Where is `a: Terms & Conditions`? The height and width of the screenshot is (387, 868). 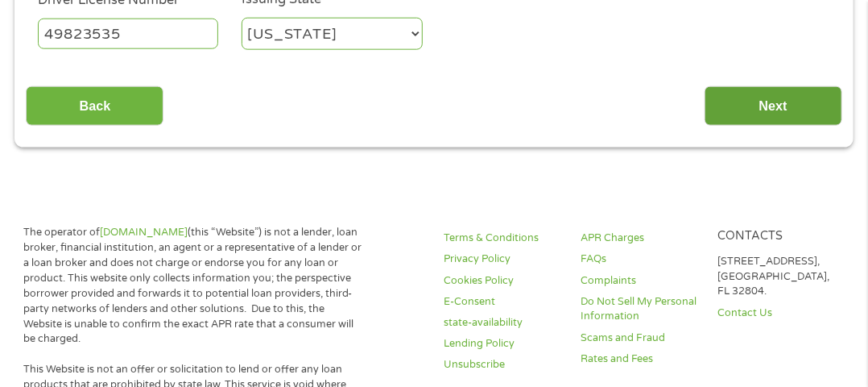
a: Terms & Conditions is located at coordinates (503, 238).